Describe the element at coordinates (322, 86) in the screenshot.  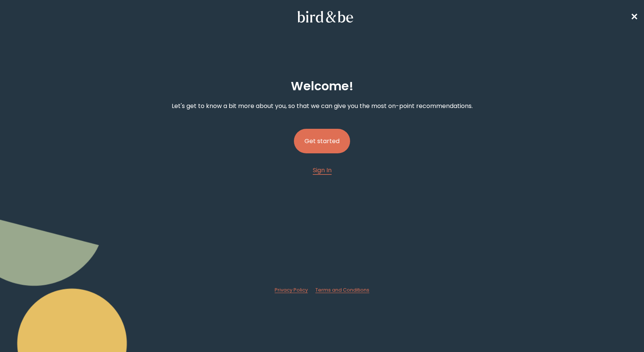
I see `h2: Welcome !` at that location.